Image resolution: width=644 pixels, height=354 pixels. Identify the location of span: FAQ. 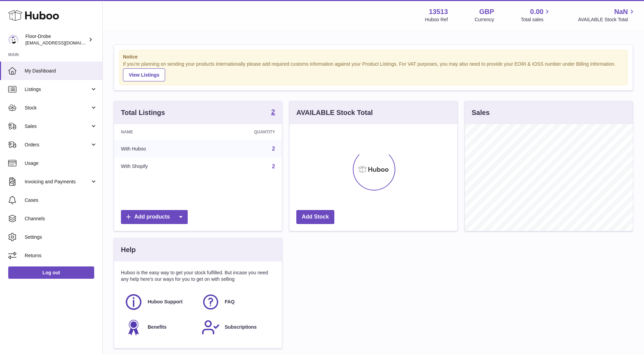
(229, 302).